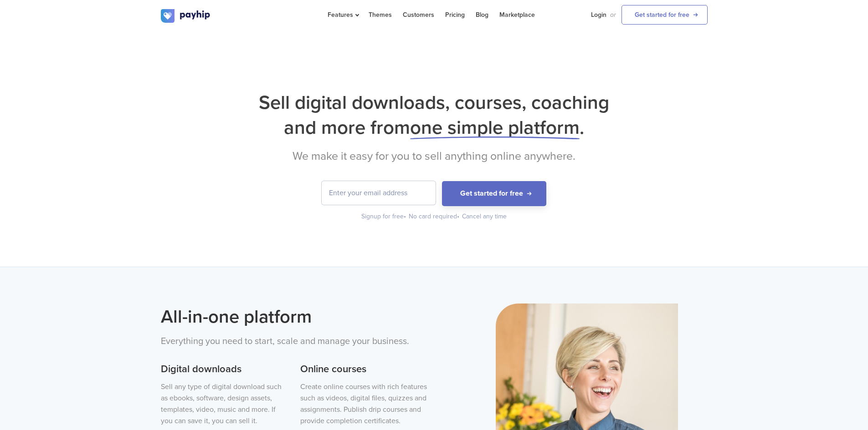 This screenshot has height=430, width=868. Describe the element at coordinates (484, 217) in the screenshot. I see `div: Cancel any time` at that location.